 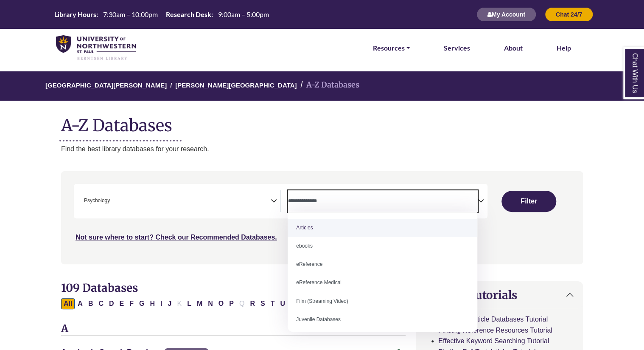 What do you see at coordinates (506, 14) in the screenshot?
I see `button: My Account` at bounding box center [506, 14].